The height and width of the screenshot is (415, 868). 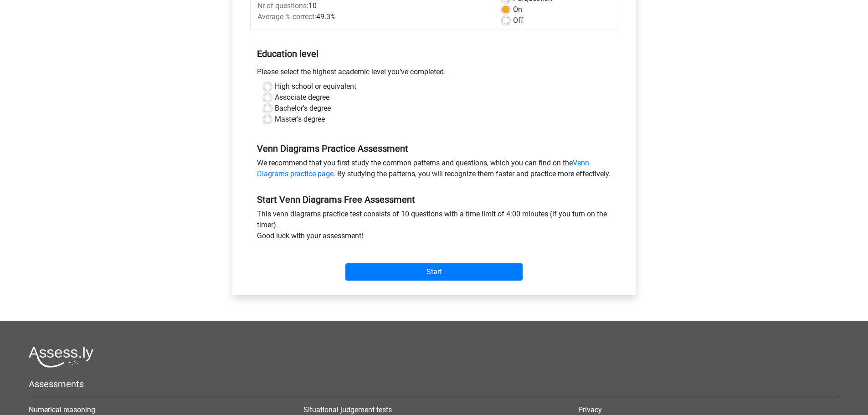 What do you see at coordinates (62, 410) in the screenshot?
I see `a: Numerical reasoning` at bounding box center [62, 410].